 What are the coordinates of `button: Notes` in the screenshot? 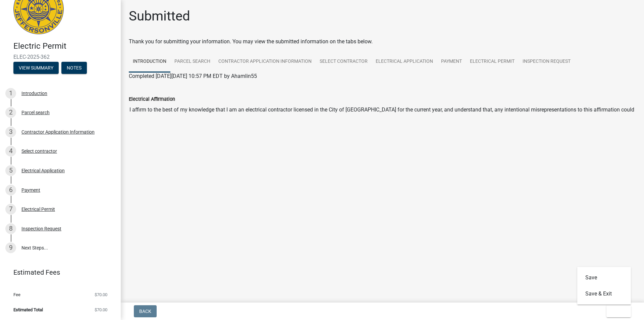 It's located at (74, 68).